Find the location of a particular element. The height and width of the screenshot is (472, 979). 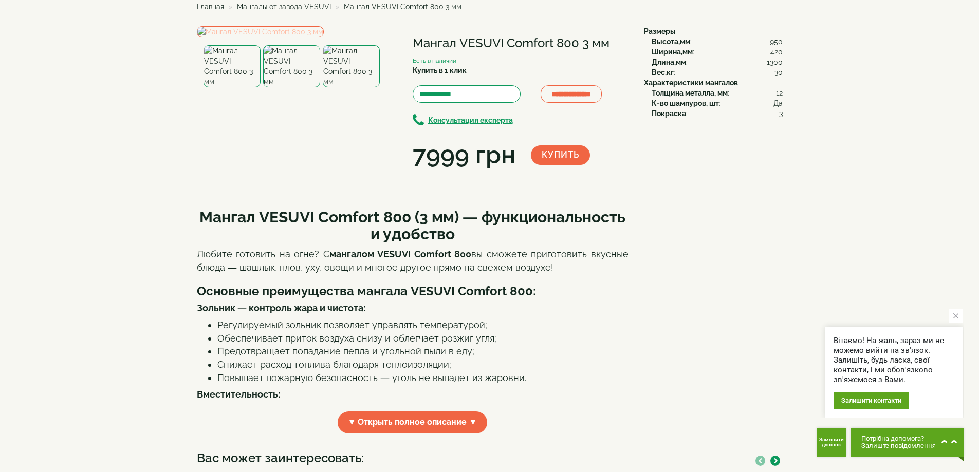

a: Мангал VESUVI Comfort 800 3 мм is located at coordinates (260, 32).